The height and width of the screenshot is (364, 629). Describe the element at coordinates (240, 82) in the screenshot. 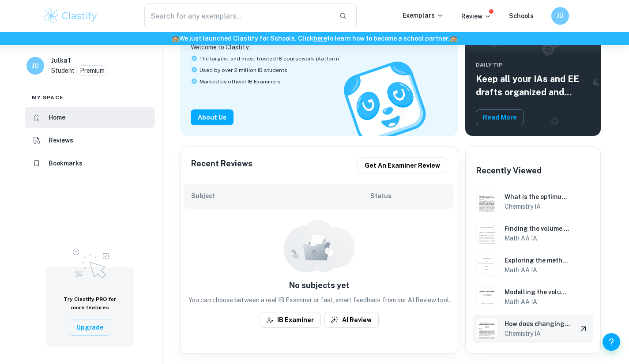

I see `span: Marked by official IB Examiners` at that location.